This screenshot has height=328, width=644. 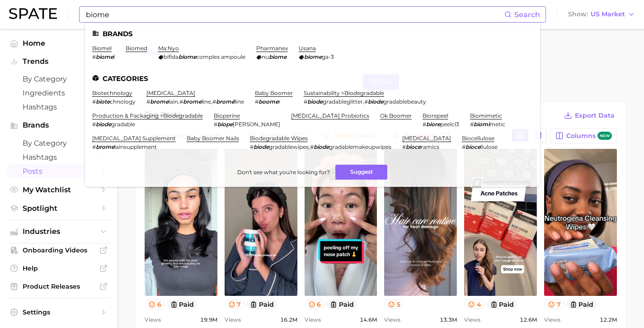 What do you see at coordinates (59, 189) in the screenshot?
I see `span: My Watchlist` at bounding box center [59, 189].